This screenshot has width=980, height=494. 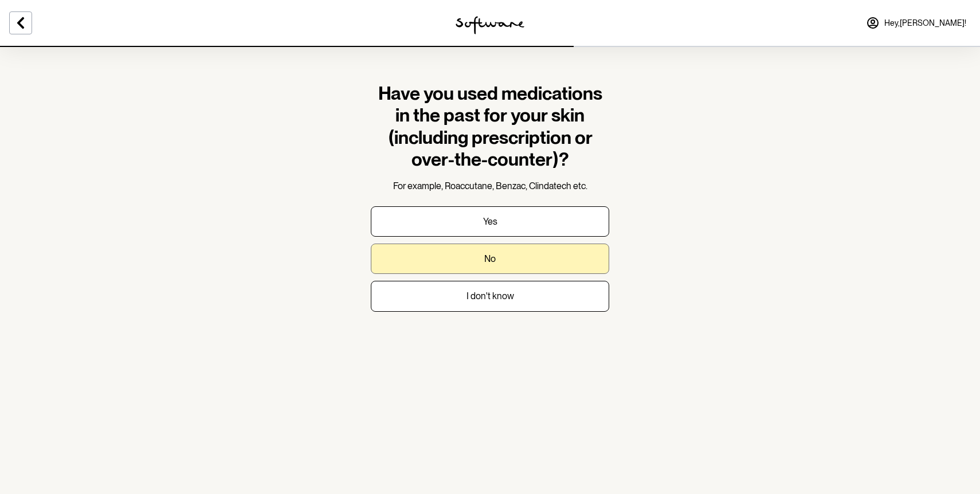 What do you see at coordinates (490, 296) in the screenshot?
I see `p: I don't know` at bounding box center [490, 296].